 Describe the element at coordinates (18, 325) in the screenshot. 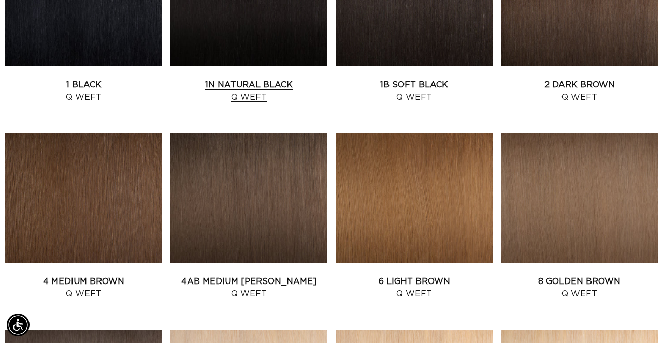

I see `div: Accessibility Menu` at that location.